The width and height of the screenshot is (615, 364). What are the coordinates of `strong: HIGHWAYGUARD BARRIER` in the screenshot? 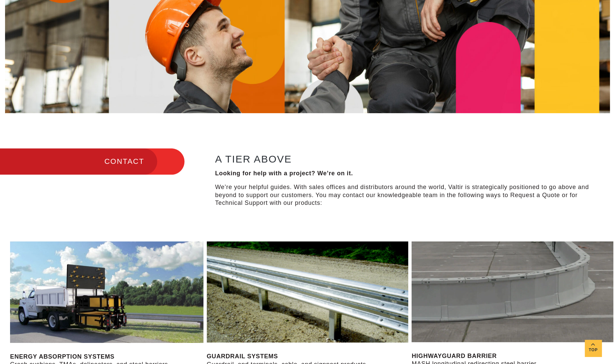 It's located at (454, 356).